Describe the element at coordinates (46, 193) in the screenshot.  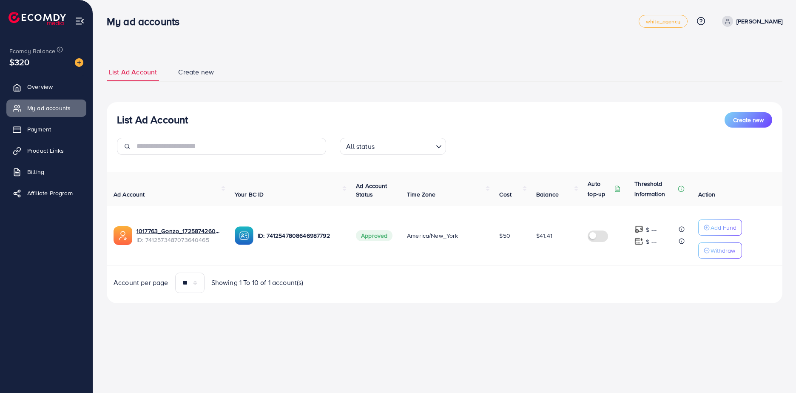
I see `a: Affiliate Program` at that location.